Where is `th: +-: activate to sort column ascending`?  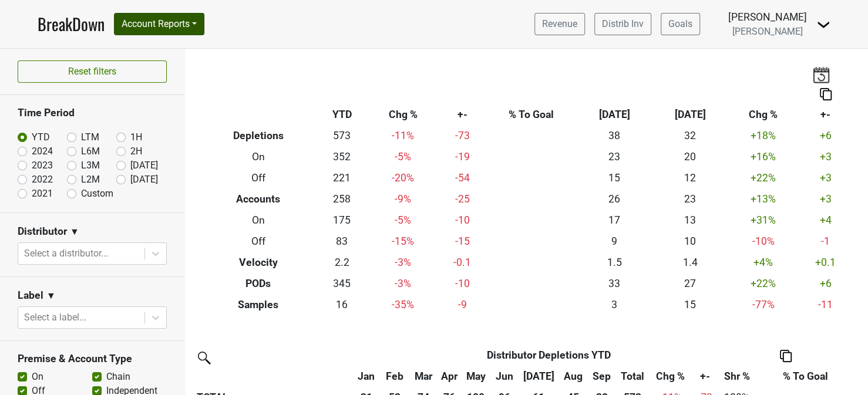
th: +-: activate to sort column ascending is located at coordinates (705, 376).